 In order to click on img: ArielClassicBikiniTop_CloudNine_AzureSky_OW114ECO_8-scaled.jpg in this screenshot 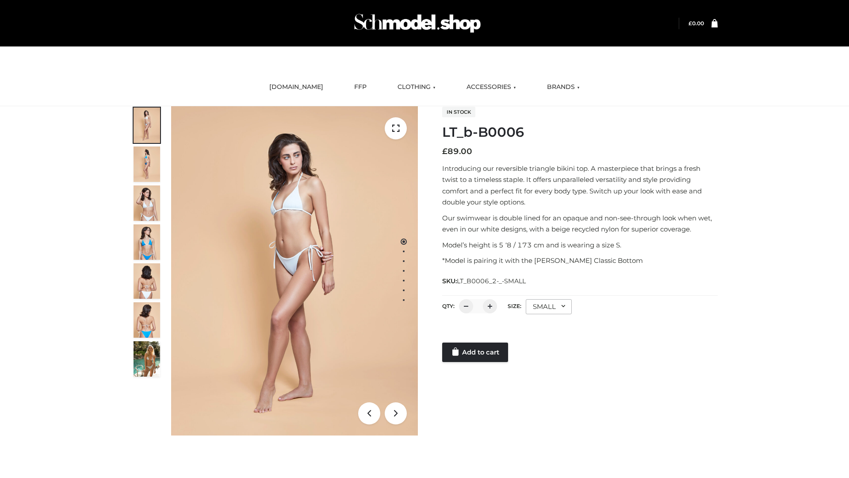, I will do `click(147, 320)`.